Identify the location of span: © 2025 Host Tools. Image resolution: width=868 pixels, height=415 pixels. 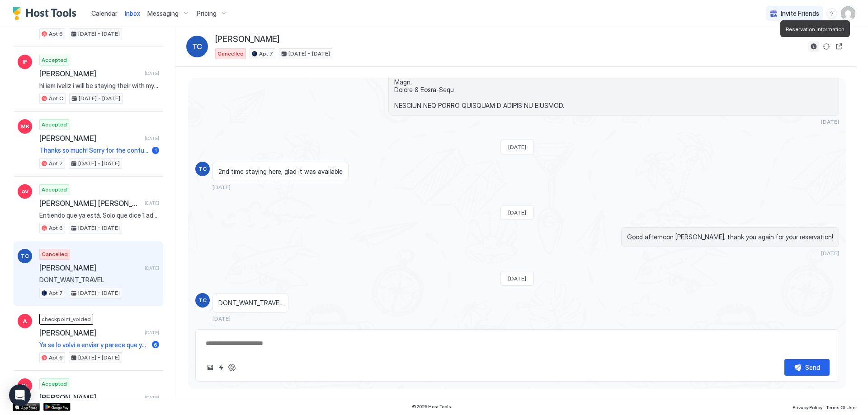
(431, 406).